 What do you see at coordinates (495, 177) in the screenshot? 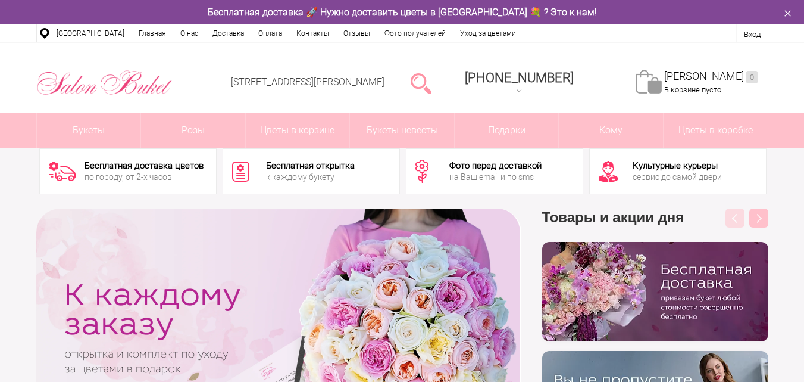
I see `div: на Ваш email и по sms` at bounding box center [495, 177].